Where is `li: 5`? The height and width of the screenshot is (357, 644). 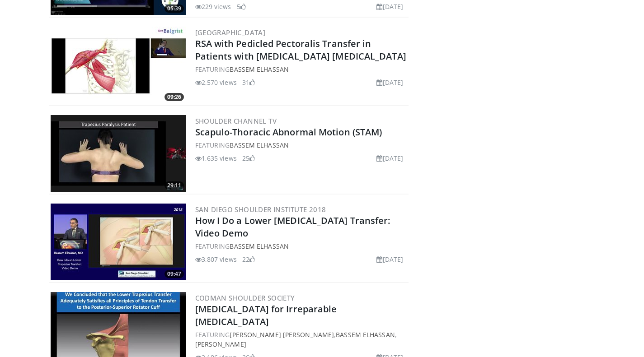 li: 5 is located at coordinates (241, 6).